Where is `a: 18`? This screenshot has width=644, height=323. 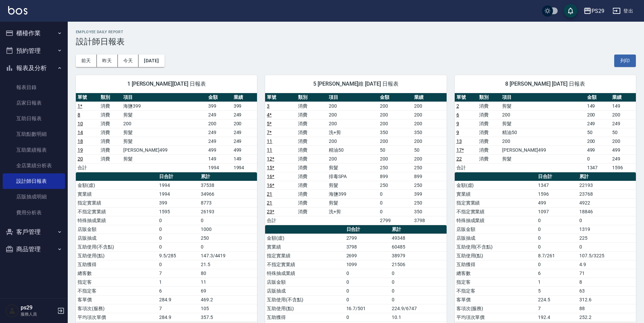
a: 18 is located at coordinates (80, 141).